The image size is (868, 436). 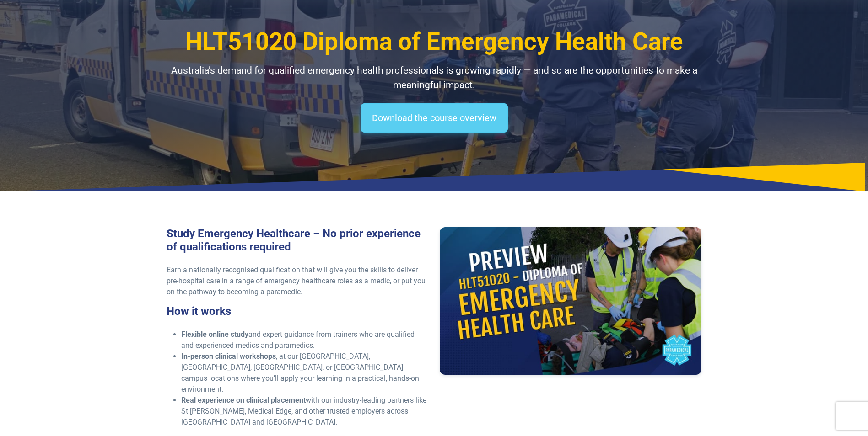 I want to click on span: HLT51020 Diploma of Emergency Health Care, so click(x=434, y=42).